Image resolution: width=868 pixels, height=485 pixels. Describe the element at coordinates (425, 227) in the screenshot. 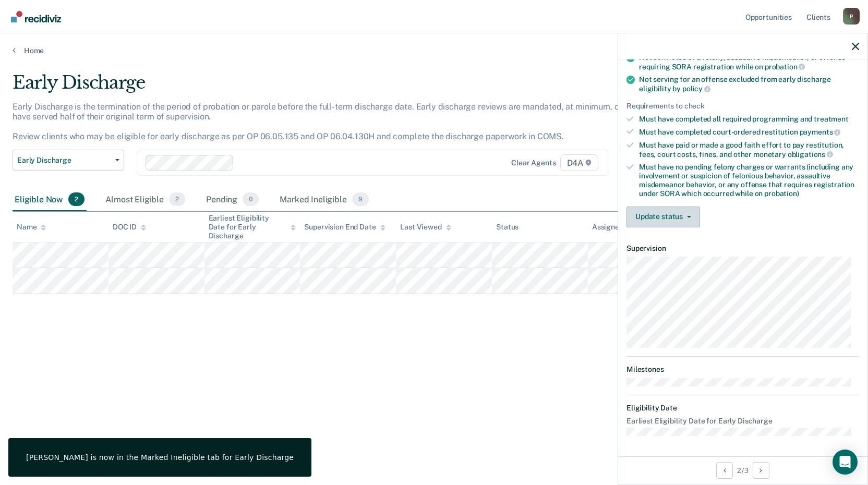

I see `div: Last Viewed` at that location.